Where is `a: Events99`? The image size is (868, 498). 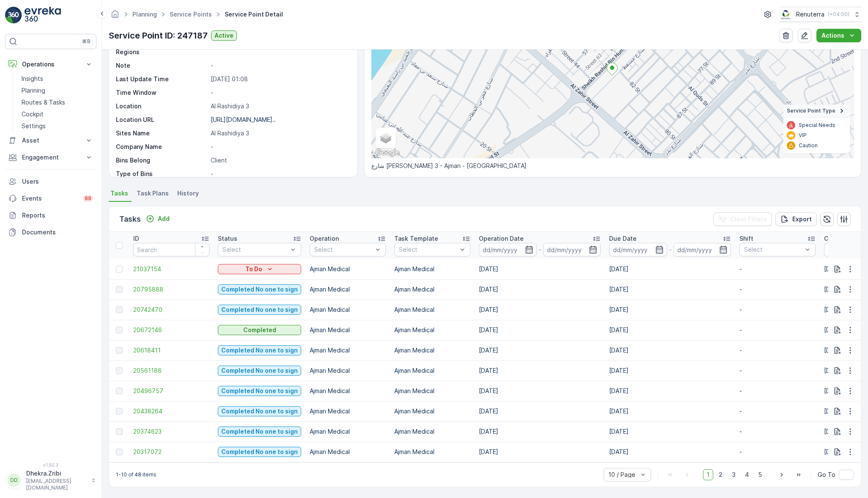
a: Events99 is located at coordinates (51, 199).